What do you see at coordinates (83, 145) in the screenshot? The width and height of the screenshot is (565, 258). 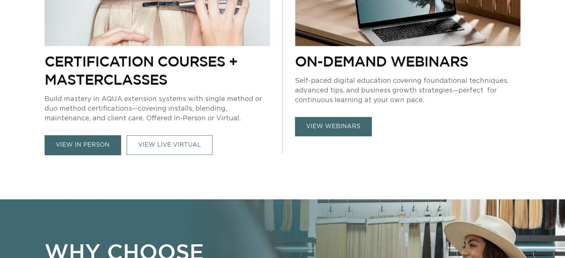 I see `a: view in person` at bounding box center [83, 145].